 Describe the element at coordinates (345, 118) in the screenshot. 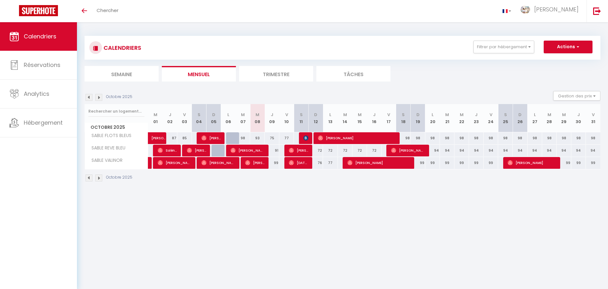

I see `th: 14` at that location.